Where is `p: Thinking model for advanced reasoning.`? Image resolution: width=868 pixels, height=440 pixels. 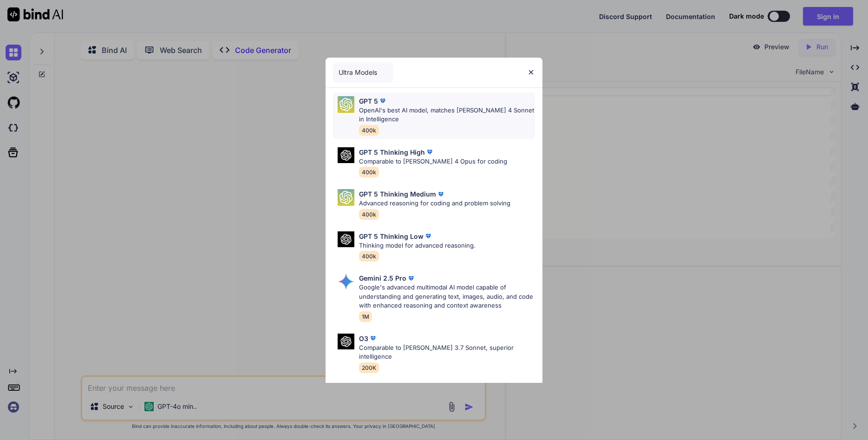 p: Thinking model for advanced reasoning. is located at coordinates (417, 246).